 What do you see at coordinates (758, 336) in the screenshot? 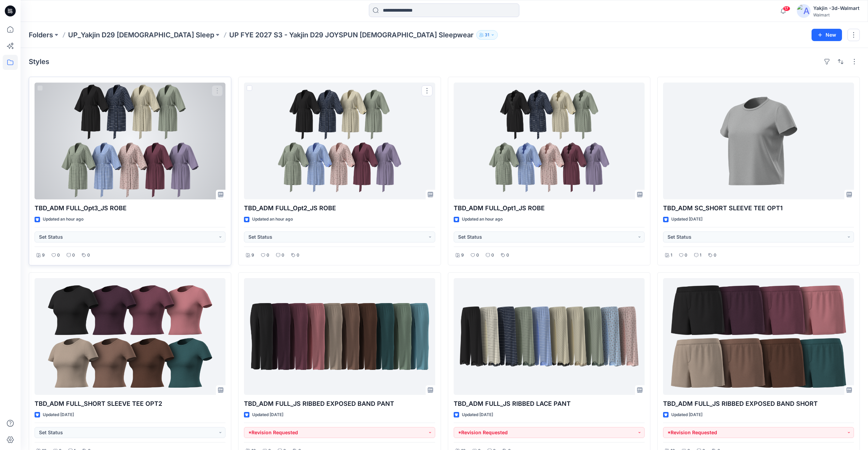
I see `a: TBD_ADM FULL_JS RIBBED EXPOSED BAND SHORT` at bounding box center [758, 336].